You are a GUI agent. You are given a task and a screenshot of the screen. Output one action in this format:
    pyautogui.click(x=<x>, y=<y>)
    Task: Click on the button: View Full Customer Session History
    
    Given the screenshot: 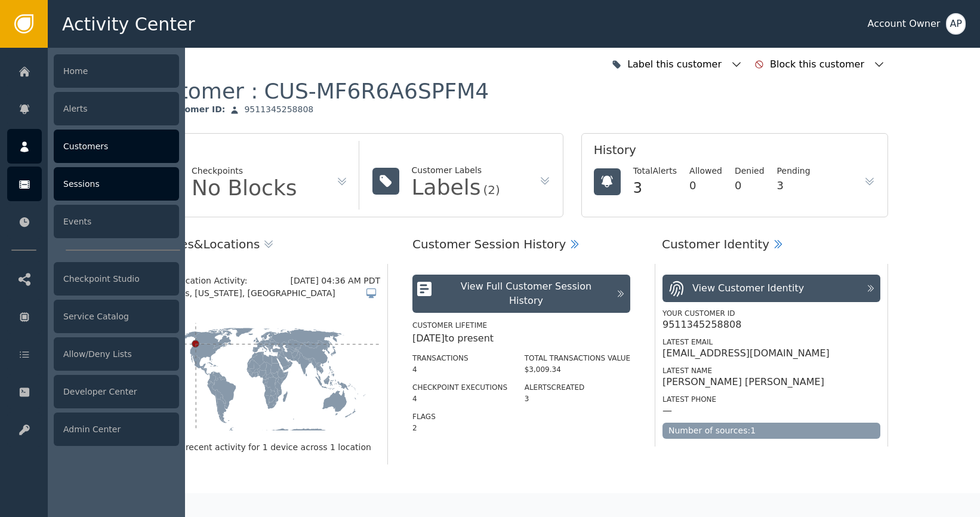 What is the action you would take?
    pyautogui.click(x=521, y=294)
    